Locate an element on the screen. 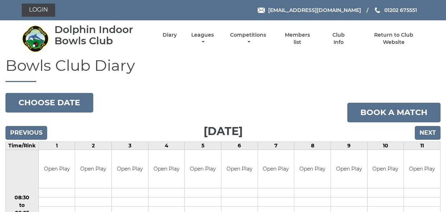 This screenshot has width=446, height=212. td: 4 is located at coordinates (166, 146).